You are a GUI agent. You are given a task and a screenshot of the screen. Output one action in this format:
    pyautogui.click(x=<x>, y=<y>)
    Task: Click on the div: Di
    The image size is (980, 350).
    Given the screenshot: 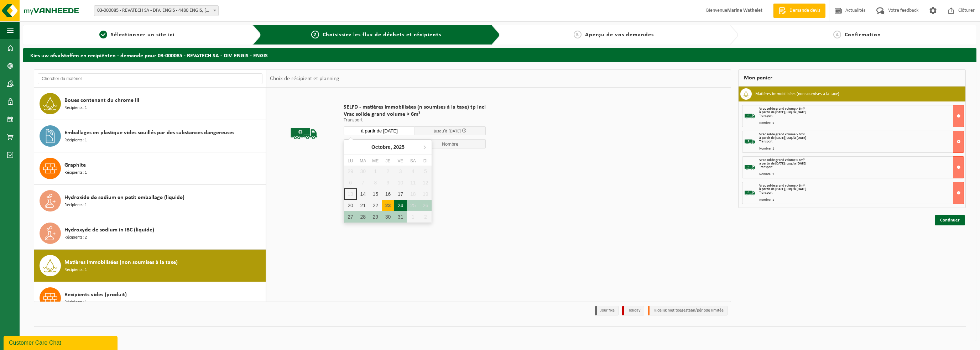 What is the action you would take?
    pyautogui.click(x=425, y=161)
    